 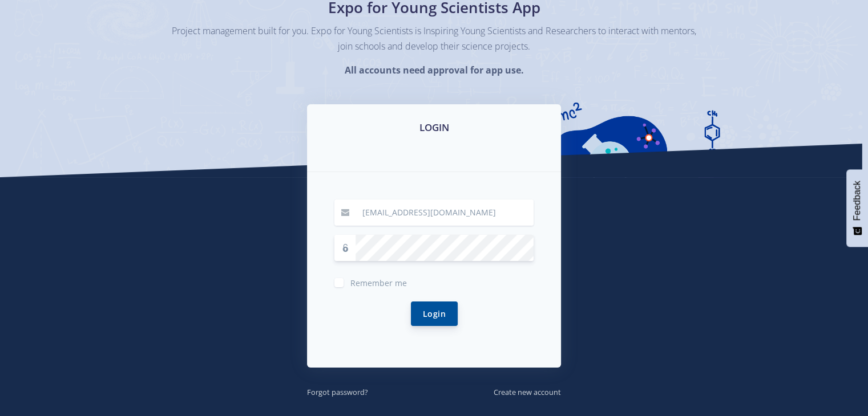 What do you see at coordinates (434, 39) in the screenshot?
I see `p: Project management built for you. Expo for Young Scientists is Inspiring Young Scientists and Res...` at bounding box center [434, 39].